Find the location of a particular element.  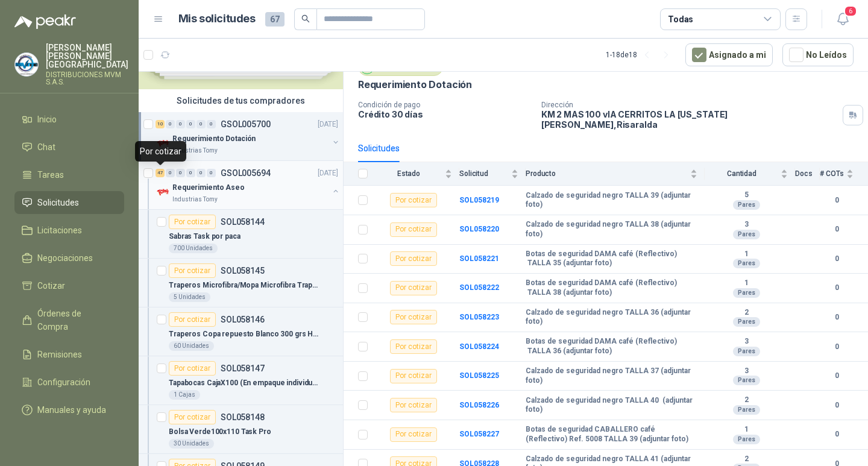

a: Por cotizarSOL058146Traperos Copa repuesto Blanco 300 grs Henio60 Unidades is located at coordinates (240, 332).